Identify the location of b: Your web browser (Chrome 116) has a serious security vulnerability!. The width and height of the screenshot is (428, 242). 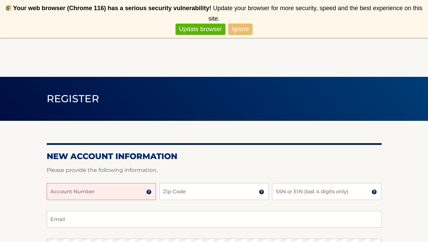
(112, 8).